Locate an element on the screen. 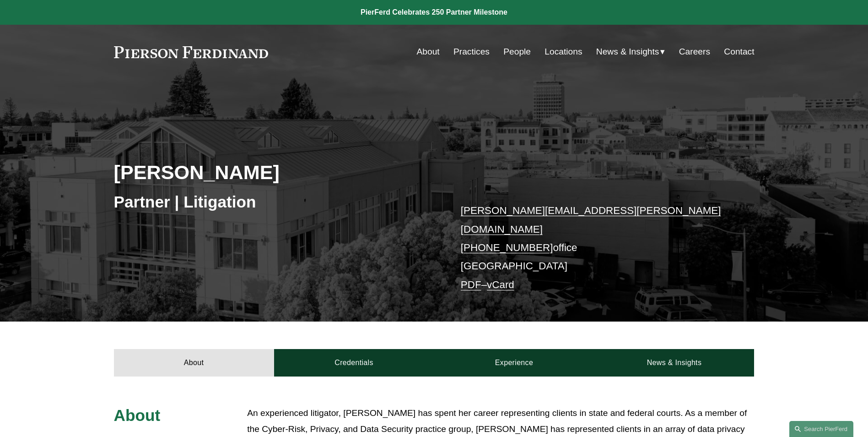 The image size is (868, 437). a: vCard is located at coordinates (501, 284).